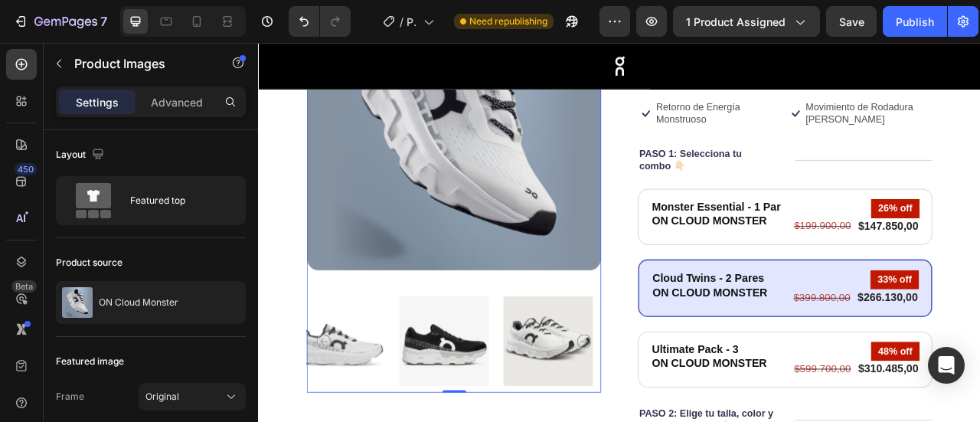 The height and width of the screenshot is (422, 980). I want to click on div: Open Intercom Messenger, so click(947, 366).